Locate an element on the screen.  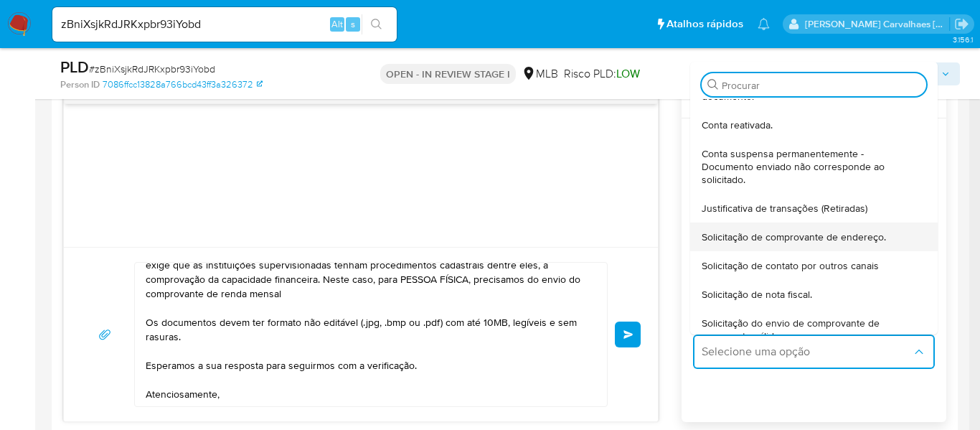
p: sara.carvalhaes@mercadopago.com.br is located at coordinates (877, 23).